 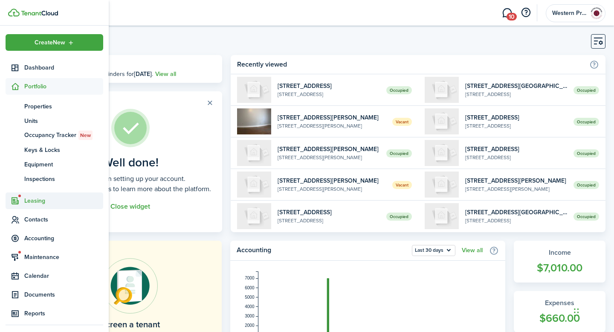 I want to click on well-done-title: Well done!, so click(x=130, y=162).